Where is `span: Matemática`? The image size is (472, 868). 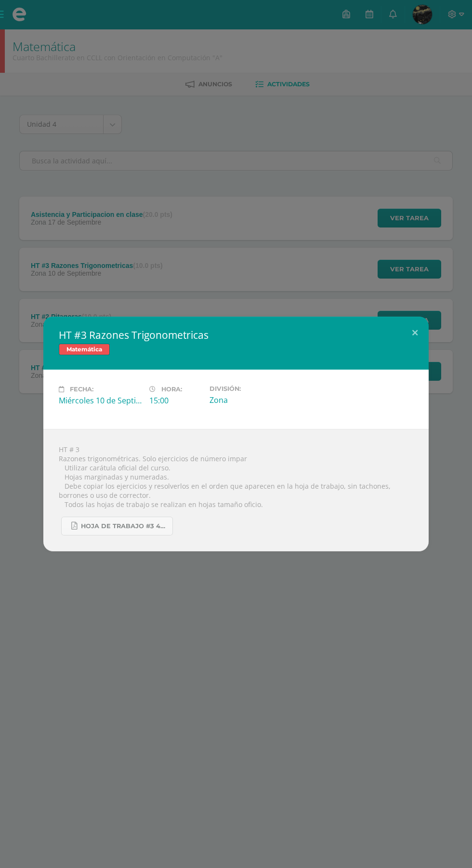
span: Matemática is located at coordinates (85, 349).